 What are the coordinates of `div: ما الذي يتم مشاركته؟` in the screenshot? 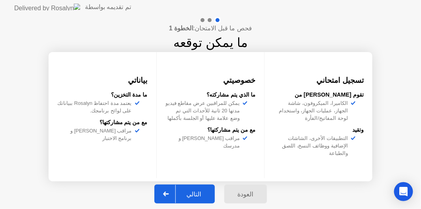 It's located at (210, 95).